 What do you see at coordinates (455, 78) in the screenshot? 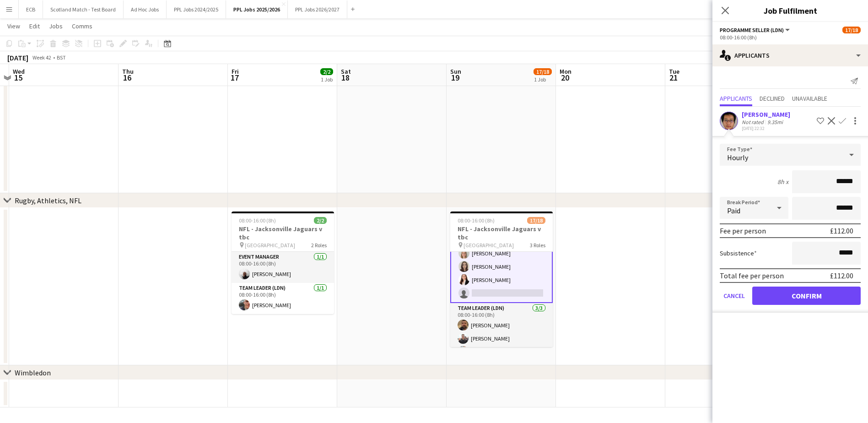
I see `span: 19` at bounding box center [455, 78].